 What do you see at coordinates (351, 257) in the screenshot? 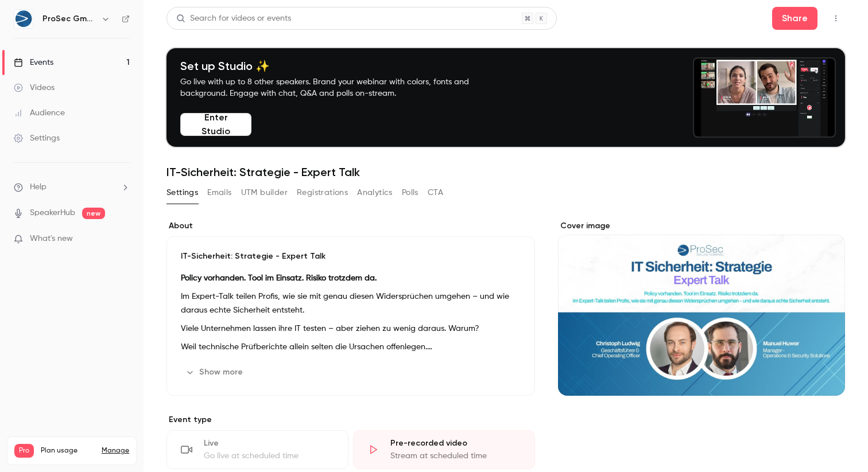
I see `p: IT-Sicherheit: Strategie - Expert Talk` at bounding box center [351, 257].